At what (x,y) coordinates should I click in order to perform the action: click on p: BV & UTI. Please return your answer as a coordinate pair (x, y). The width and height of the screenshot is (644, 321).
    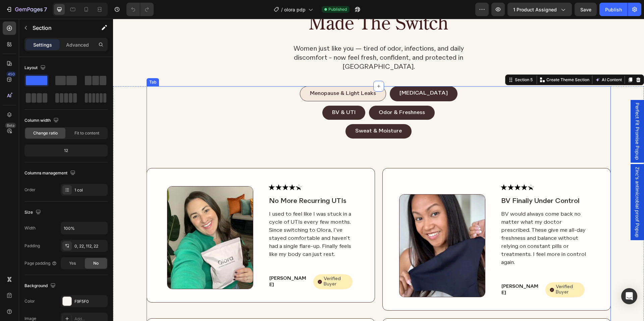
    Looking at the image, I should click on (231, 94).